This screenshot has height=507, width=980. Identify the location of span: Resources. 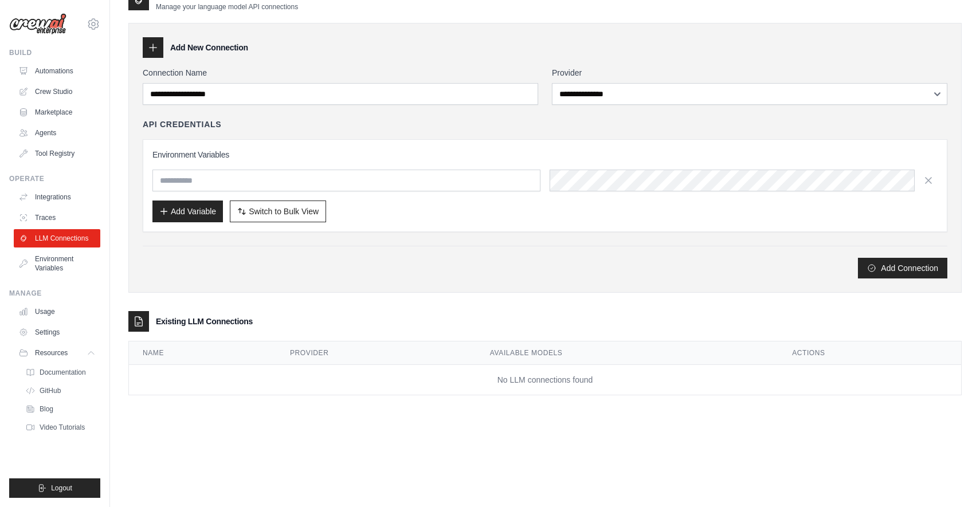
(51, 353).